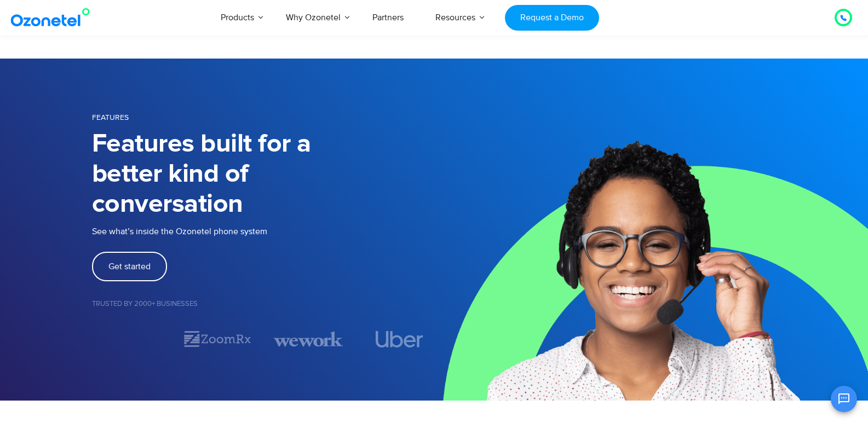 This screenshot has height=423, width=868. I want to click on div: 1 / 7, so click(126, 340).